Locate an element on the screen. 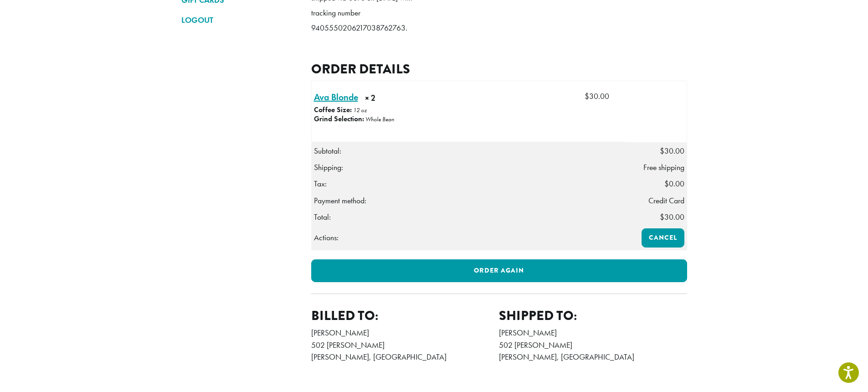 The width and height of the screenshot is (868, 392). bdi: 30.00 is located at coordinates (597, 96).